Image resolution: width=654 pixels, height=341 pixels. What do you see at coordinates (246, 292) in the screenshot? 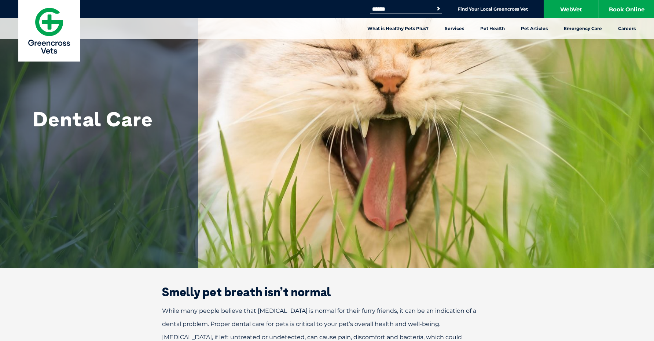
I see `span: Smelly pet breath isn’t normal` at bounding box center [246, 292].